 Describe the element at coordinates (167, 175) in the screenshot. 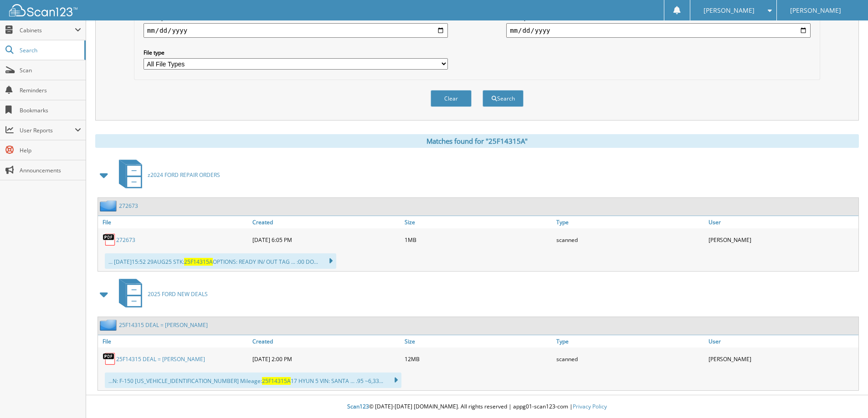

I see `a: z2024 FORD REPAIR ORDERS` at that location.